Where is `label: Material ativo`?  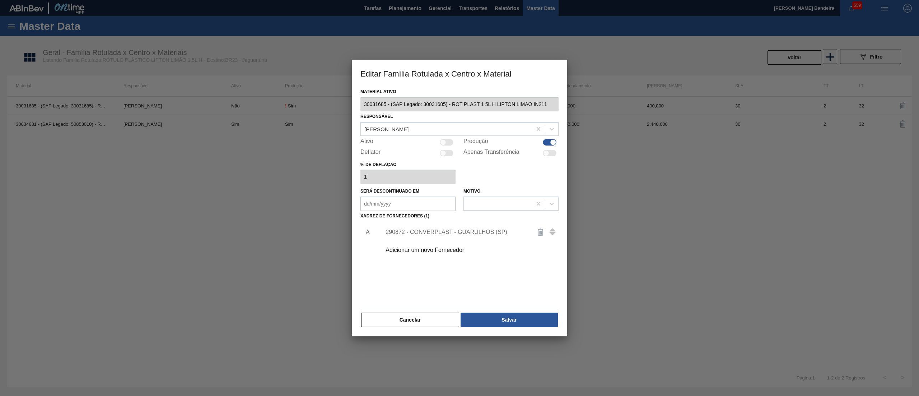 label: Material ativo is located at coordinates (459, 92).